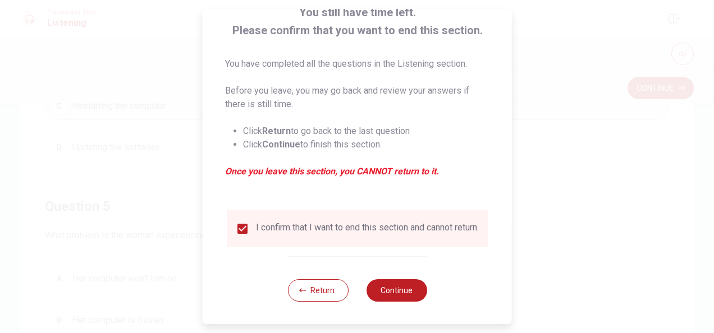 The height and width of the screenshot is (333, 714). What do you see at coordinates (366, 145) in the screenshot?
I see `li: Click to finish this section.` at bounding box center [366, 145].